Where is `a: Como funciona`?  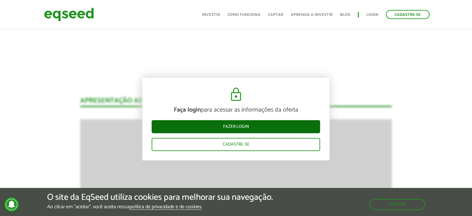 a: Como funciona is located at coordinates (244, 15).